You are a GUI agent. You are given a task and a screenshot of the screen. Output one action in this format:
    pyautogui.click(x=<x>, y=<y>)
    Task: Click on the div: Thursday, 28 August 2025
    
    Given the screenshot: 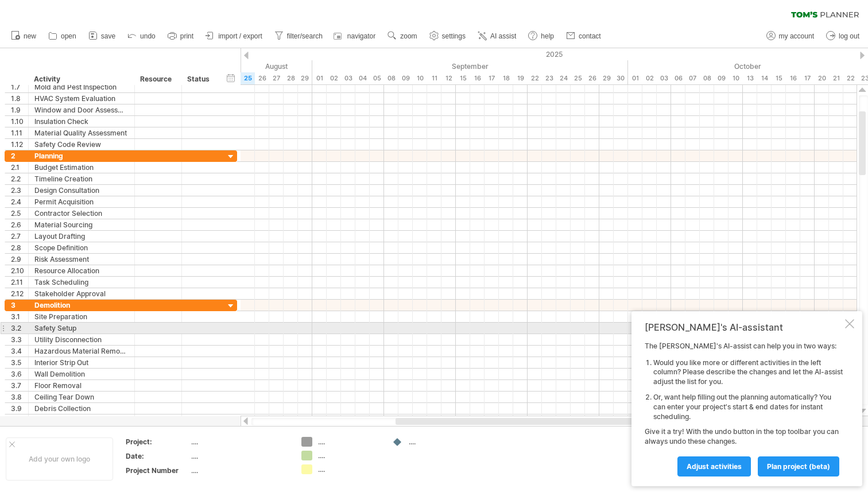 What is the action you would take?
    pyautogui.click(x=290, y=78)
    